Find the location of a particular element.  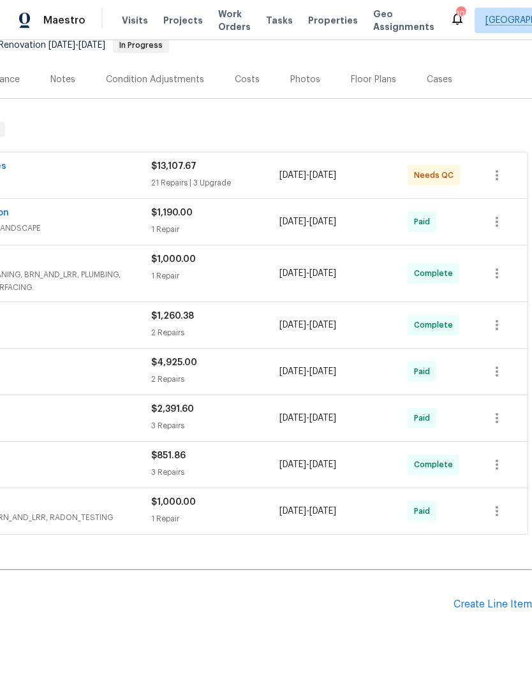

span: Visits is located at coordinates (135, 20).